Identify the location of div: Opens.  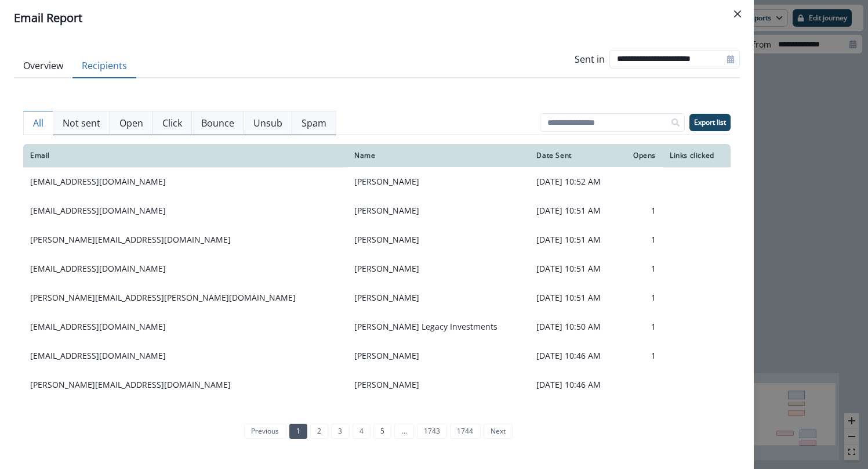
(641, 156).